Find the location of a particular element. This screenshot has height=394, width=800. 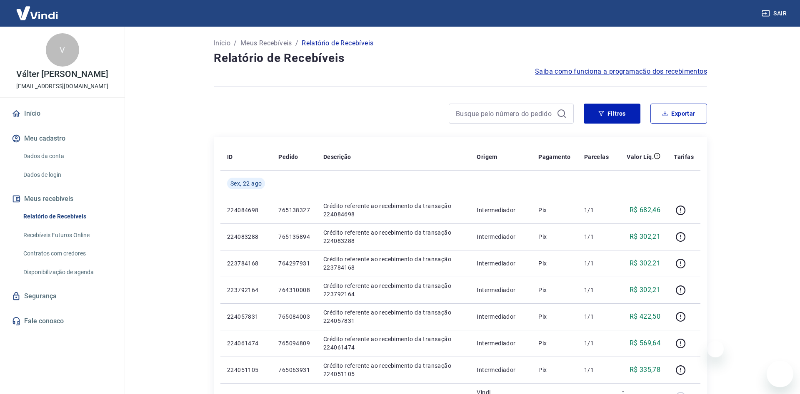

p: Crédito referente ao recebimento da transação 224084698 is located at coordinates (393, 210).